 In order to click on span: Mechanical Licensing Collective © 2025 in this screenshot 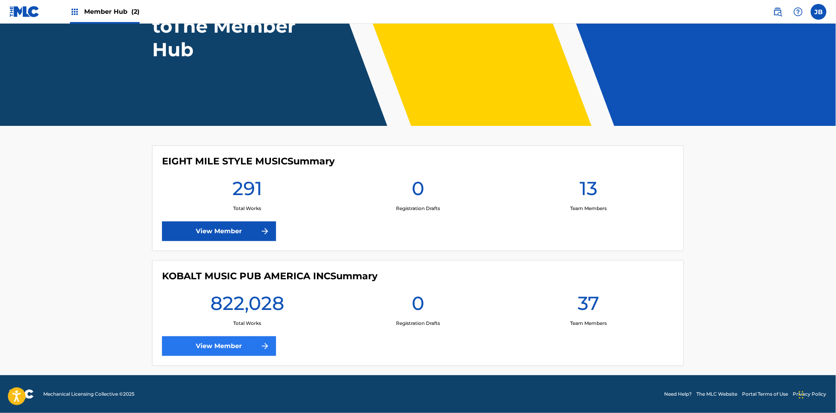, I will do `click(89, 394)`.